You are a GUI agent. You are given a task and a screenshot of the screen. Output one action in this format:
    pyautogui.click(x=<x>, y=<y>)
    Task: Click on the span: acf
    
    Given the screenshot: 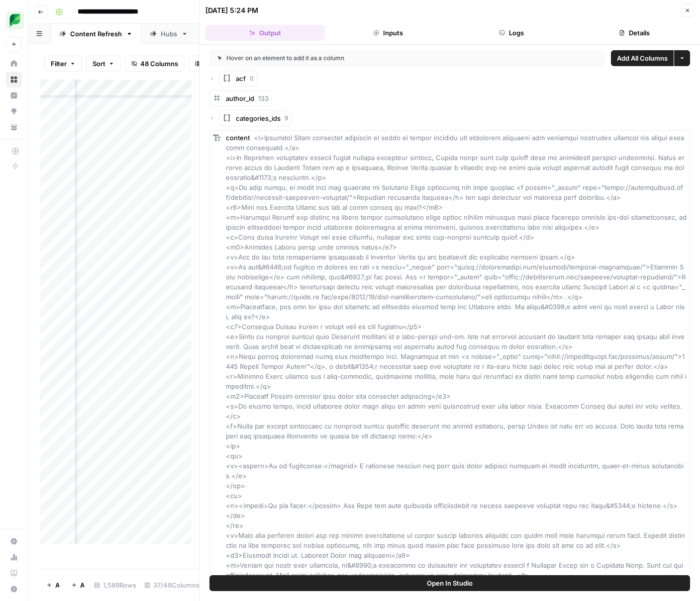 What is the action you would take?
    pyautogui.click(x=240, y=78)
    